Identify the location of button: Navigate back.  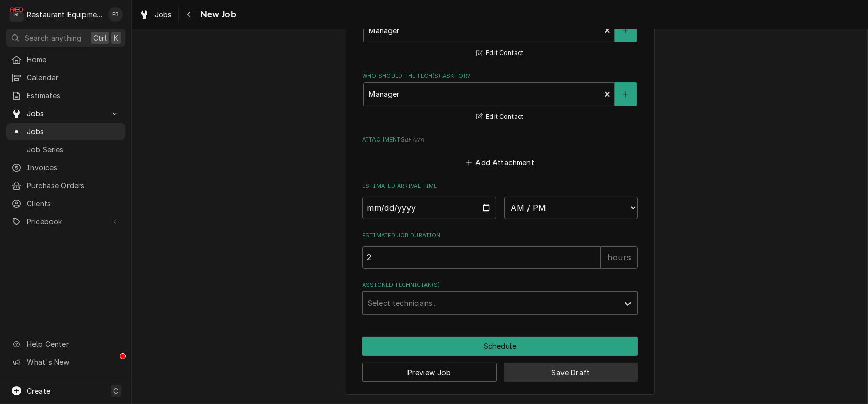
(189, 14).